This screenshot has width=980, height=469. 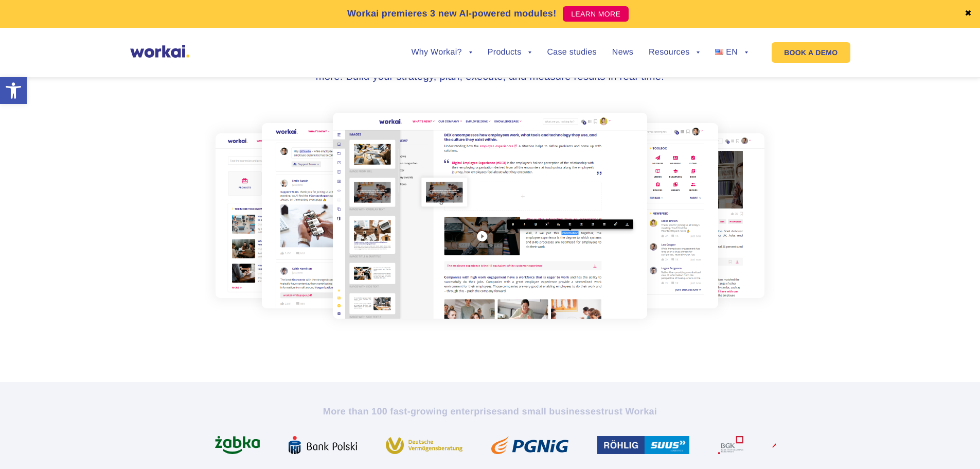 What do you see at coordinates (441, 53) in the screenshot?
I see `a: Why Workai?` at bounding box center [441, 53].